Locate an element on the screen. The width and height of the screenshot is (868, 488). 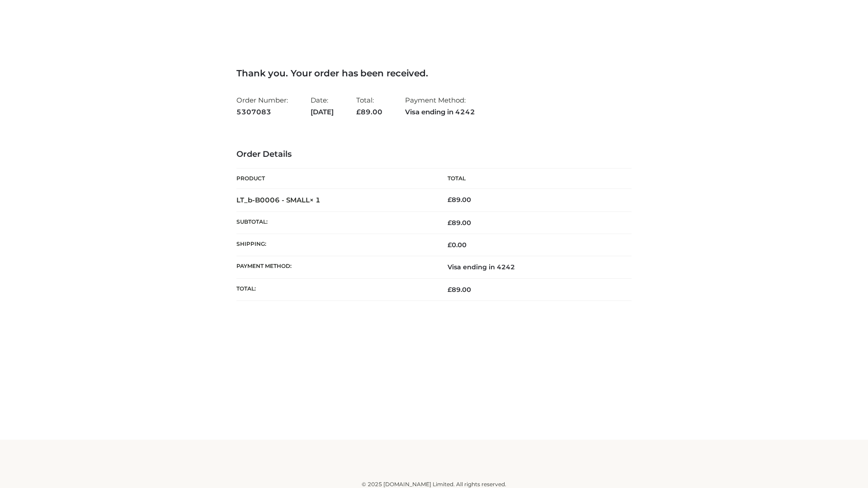
strong: LT_b-B0006 - SMALL is located at coordinates (278, 200).